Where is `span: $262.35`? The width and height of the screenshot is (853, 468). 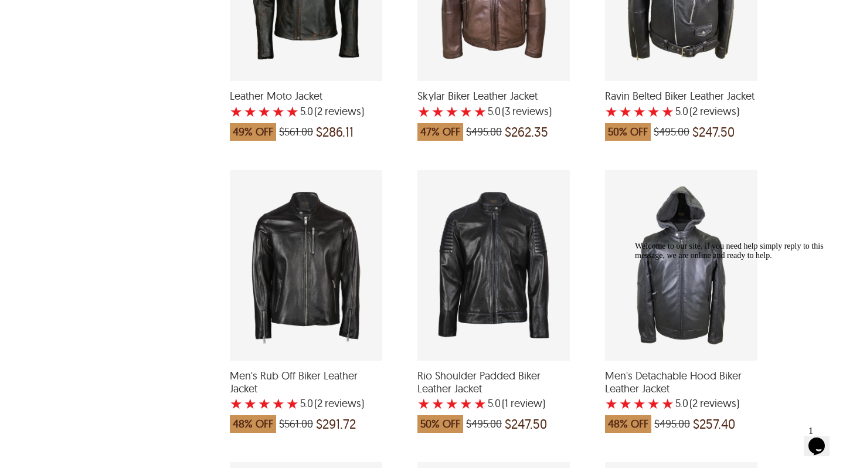 span: $262.35 is located at coordinates (526, 132).